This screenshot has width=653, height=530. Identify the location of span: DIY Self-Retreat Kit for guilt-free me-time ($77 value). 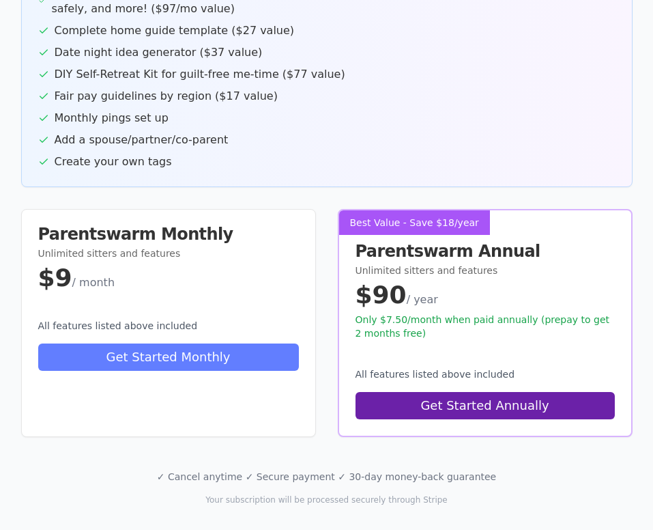
(200, 74).